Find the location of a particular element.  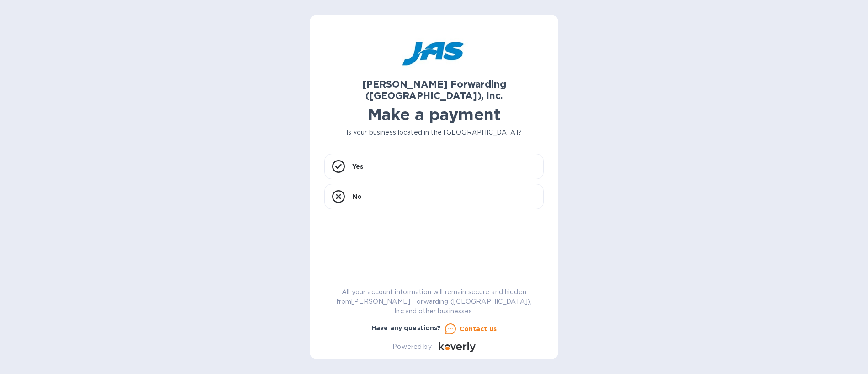

p: No is located at coordinates (356, 197).